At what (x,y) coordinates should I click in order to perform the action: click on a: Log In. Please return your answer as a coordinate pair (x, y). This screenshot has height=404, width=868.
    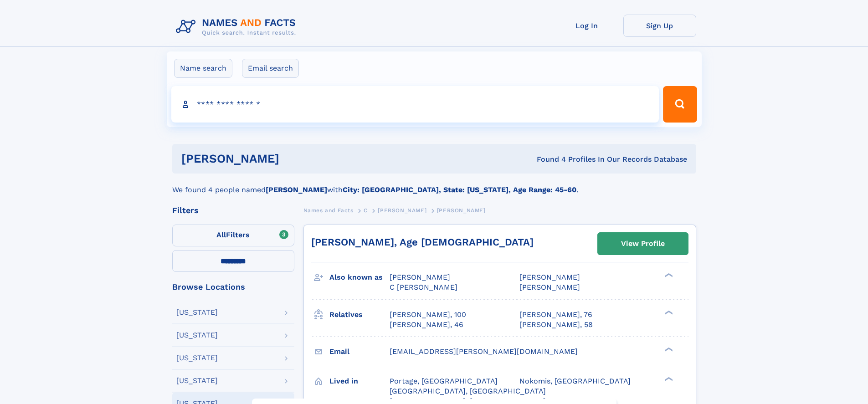
    Looking at the image, I should click on (587, 25).